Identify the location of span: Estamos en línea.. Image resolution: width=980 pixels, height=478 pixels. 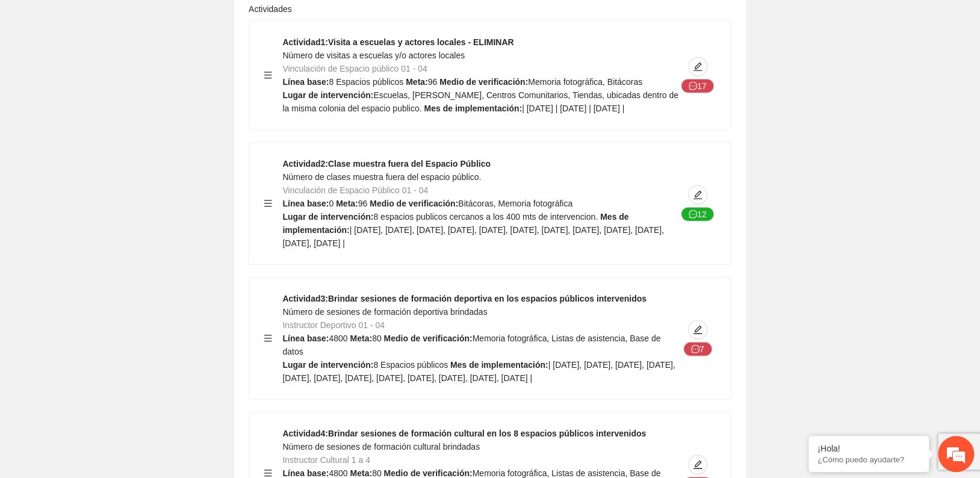
(118, 222).